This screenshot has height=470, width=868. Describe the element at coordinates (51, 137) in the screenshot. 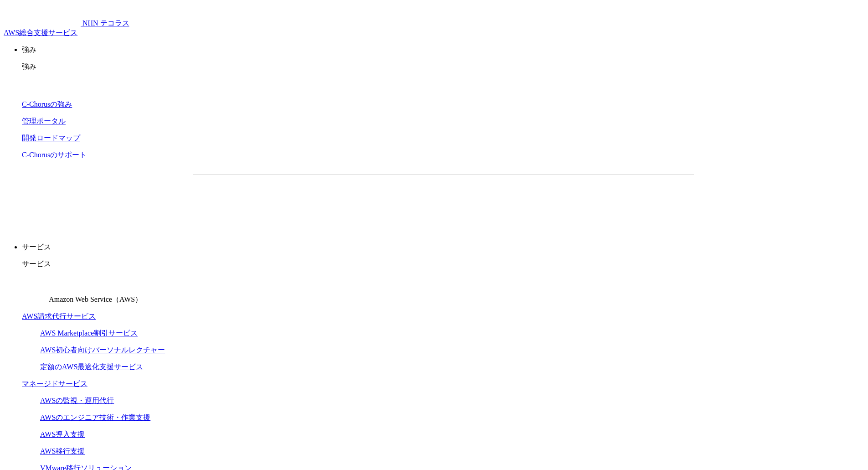

I see `a: 開発ロードマップ` at that location.